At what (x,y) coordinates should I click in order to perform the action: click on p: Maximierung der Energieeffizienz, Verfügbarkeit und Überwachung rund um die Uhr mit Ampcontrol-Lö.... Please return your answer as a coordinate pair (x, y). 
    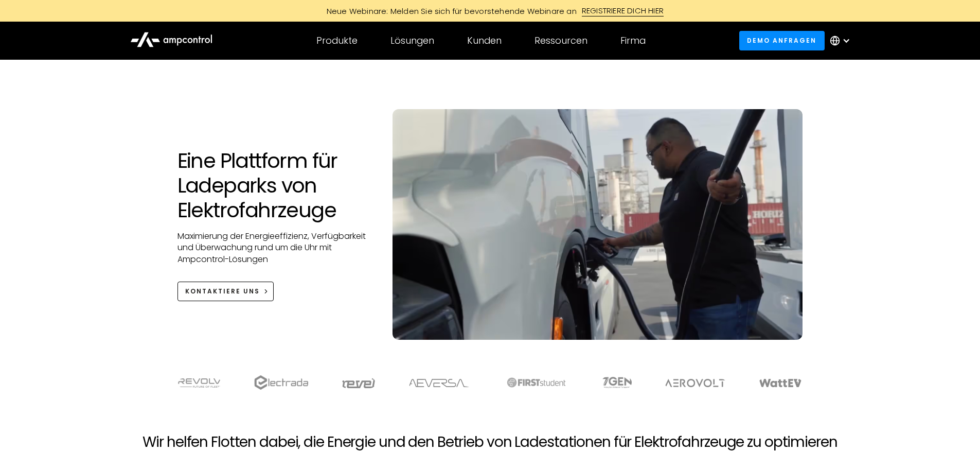
    Looking at the image, I should click on (275, 247).